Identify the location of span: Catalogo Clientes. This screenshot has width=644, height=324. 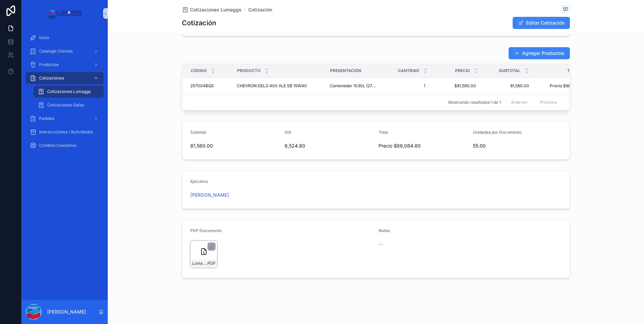
(56, 52).